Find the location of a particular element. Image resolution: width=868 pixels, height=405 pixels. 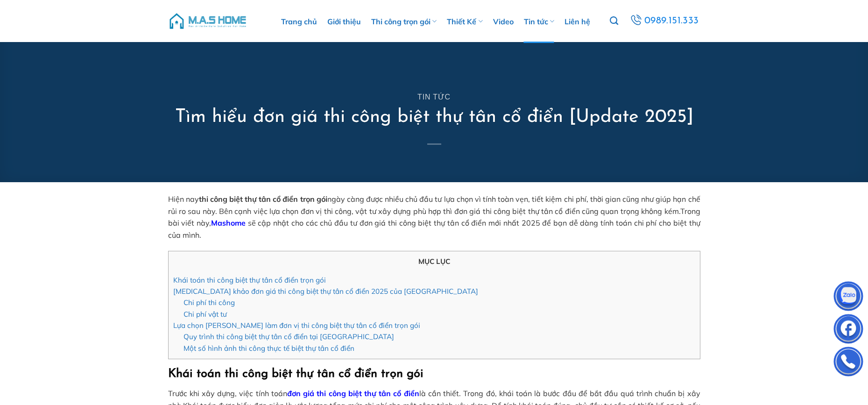

img: Zalo is located at coordinates (848, 298).